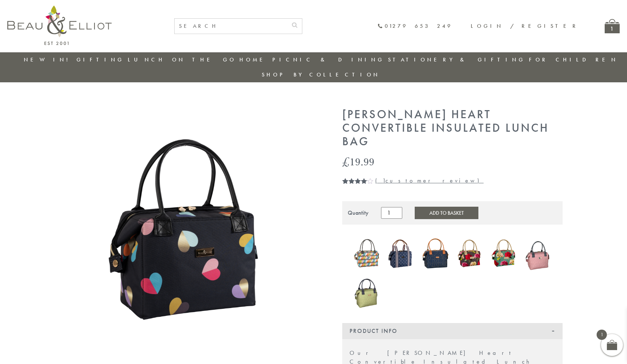 The height and width of the screenshot is (364, 627). Describe the element at coordinates (573, 60) in the screenshot. I see `a: For Children` at that location.